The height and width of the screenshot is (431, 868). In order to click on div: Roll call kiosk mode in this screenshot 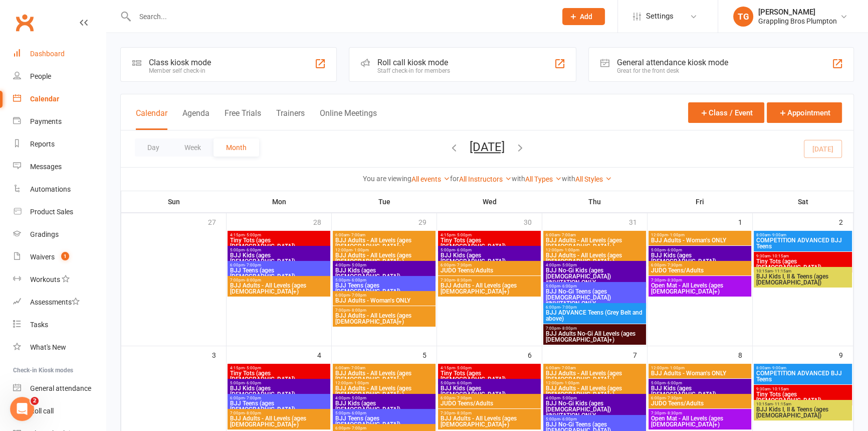, I will do `click(413, 62)`.